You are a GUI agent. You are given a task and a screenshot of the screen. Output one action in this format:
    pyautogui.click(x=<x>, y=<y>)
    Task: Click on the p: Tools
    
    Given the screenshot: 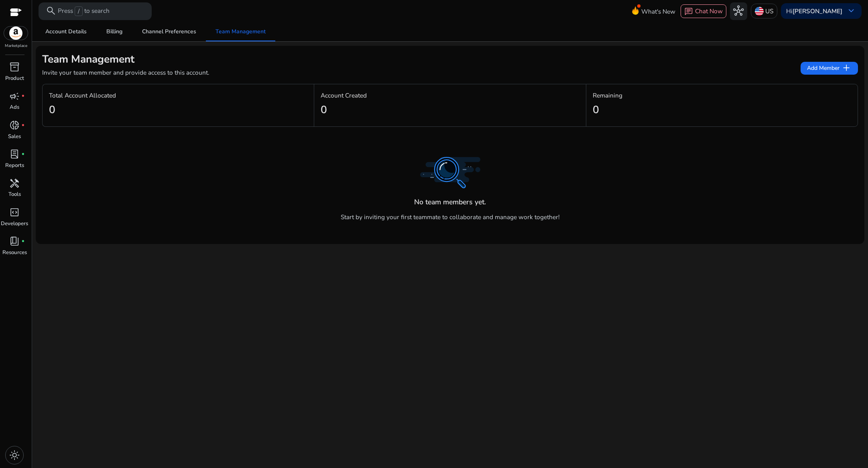 What is the action you would take?
    pyautogui.click(x=14, y=195)
    